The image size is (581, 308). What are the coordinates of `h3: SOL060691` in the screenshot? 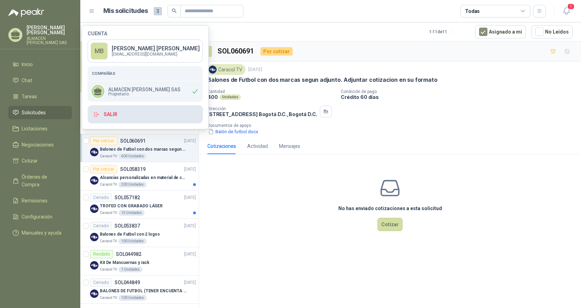 It's located at (236, 51).